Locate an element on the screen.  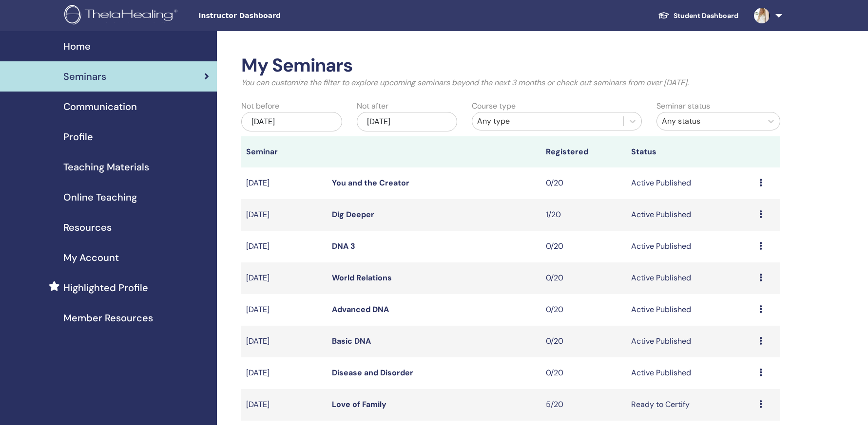
span: Profile is located at coordinates (78, 137).